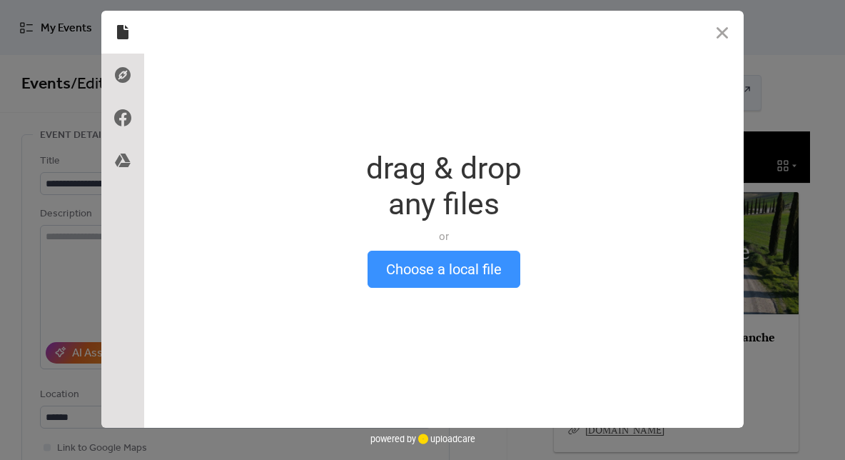 The height and width of the screenshot is (460, 845). What do you see at coordinates (123, 75) in the screenshot?
I see `div: Direct Link` at bounding box center [123, 75].